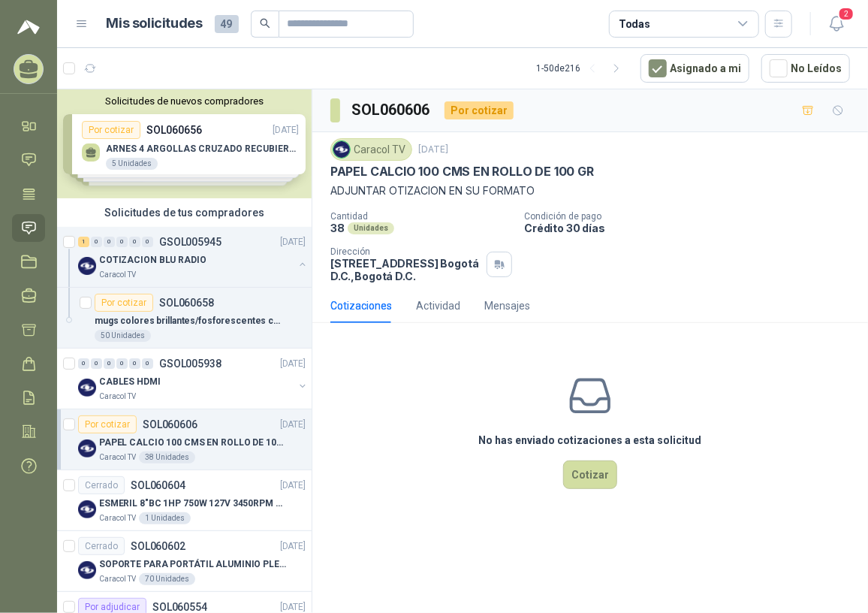 The height and width of the screenshot is (613, 868). What do you see at coordinates (166, 457) in the screenshot?
I see `div: 38 Unidades` at bounding box center [166, 457].